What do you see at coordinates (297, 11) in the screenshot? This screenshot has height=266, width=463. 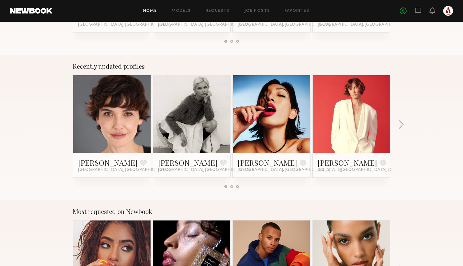 I see `a: Favorites` at bounding box center [297, 11].